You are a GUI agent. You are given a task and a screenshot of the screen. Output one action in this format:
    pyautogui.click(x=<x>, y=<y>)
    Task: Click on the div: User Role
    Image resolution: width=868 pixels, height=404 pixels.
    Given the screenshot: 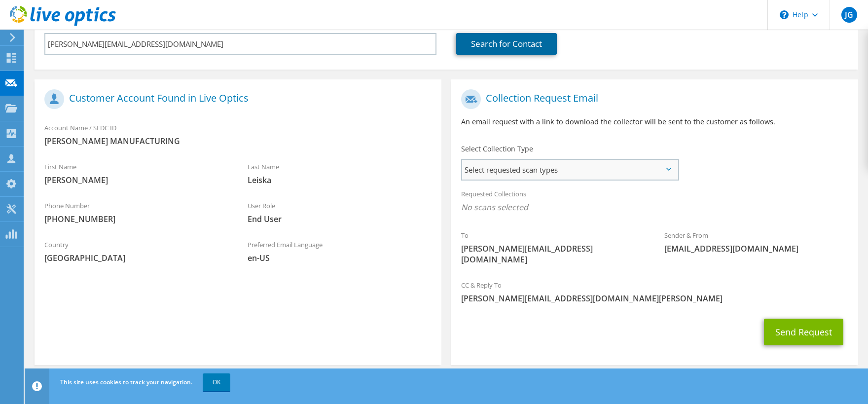 What is the action you would take?
    pyautogui.click(x=339, y=212)
    